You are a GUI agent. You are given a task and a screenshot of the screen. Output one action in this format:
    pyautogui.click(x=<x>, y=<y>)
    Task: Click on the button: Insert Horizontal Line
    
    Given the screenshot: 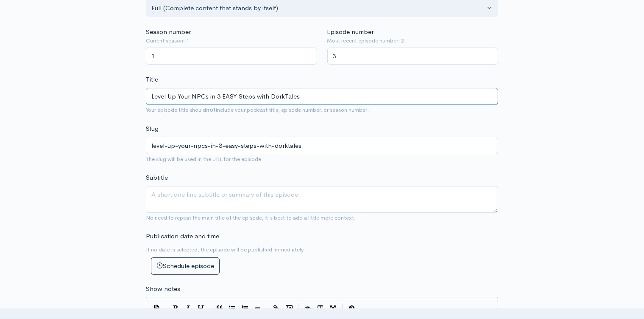 What is the action you would take?
    pyautogui.click(x=258, y=308)
    